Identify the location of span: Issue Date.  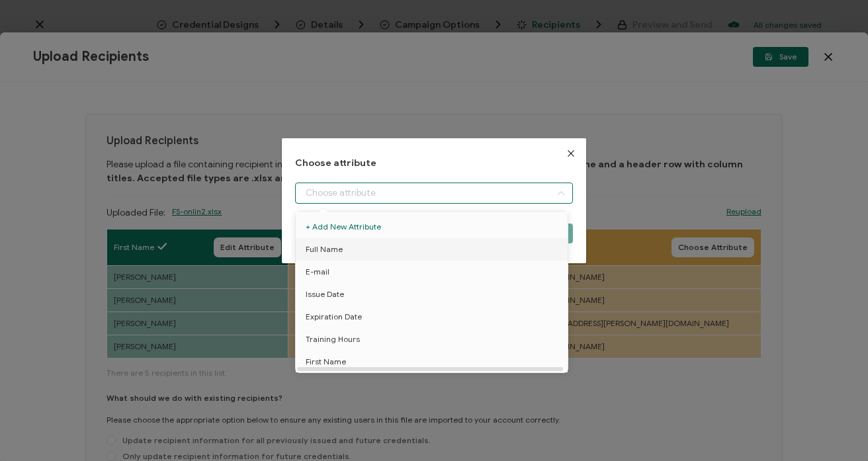
(325, 294).